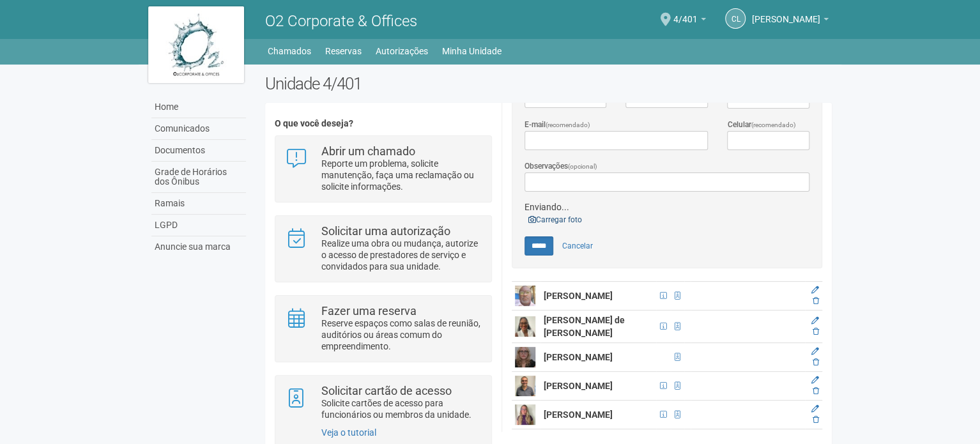 This screenshot has height=444, width=980. Describe the element at coordinates (383, 124) in the screenshot. I see `h4: O que você deseja?` at that location.